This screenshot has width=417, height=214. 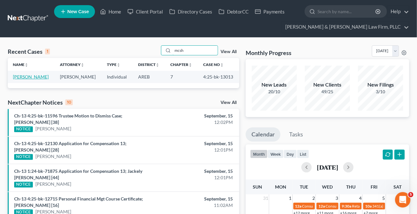 What do you see at coordinates (259, 154) in the screenshot?
I see `button: month` at bounding box center [259, 154].